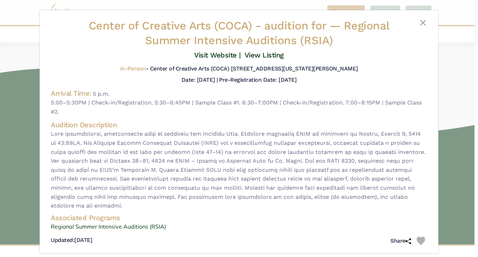  What do you see at coordinates (239, 227) in the screenshot?
I see `a: Regional Summer Intensive Auditions (RSIA)` at bounding box center [239, 227].